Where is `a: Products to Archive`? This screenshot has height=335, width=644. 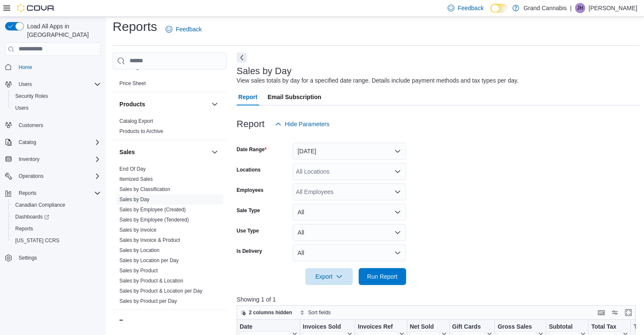
a: Products to Archive is located at coordinates (141, 131).